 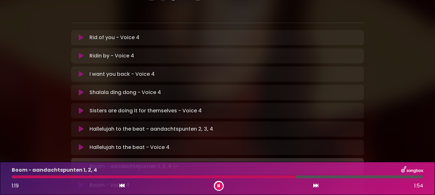 What do you see at coordinates (146, 111) in the screenshot?
I see `p: Sisters are doing it for themselves - Voice 4` at bounding box center [146, 111].